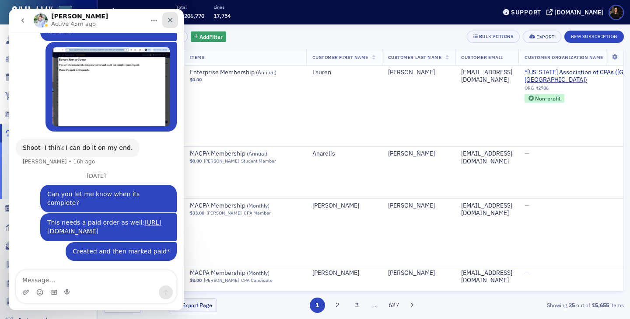 This screenshot has width=630, height=319. I want to click on button: New Subscription, so click(594, 37).